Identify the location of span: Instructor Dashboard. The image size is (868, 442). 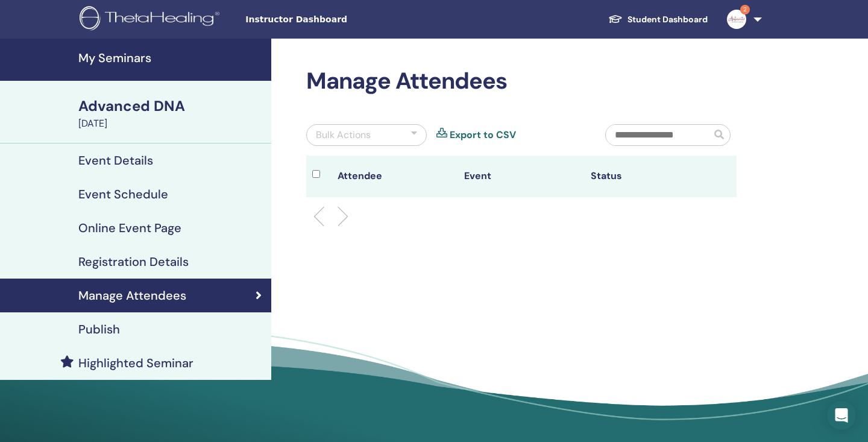
(336, 20).